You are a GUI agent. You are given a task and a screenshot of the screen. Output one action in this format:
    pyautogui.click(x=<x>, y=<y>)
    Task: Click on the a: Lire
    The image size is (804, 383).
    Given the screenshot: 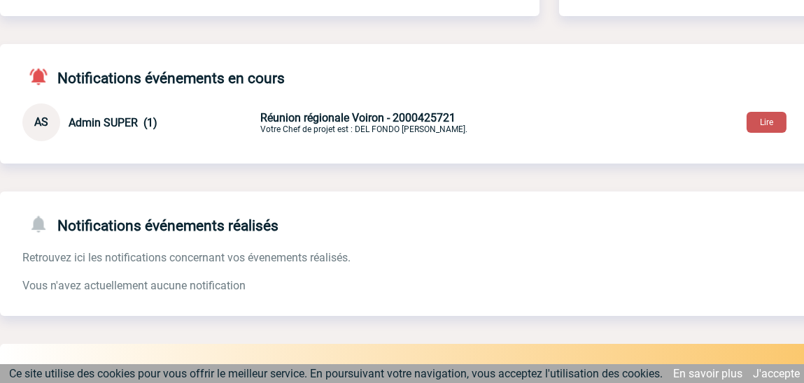 What is the action you would take?
    pyautogui.click(x=766, y=121)
    